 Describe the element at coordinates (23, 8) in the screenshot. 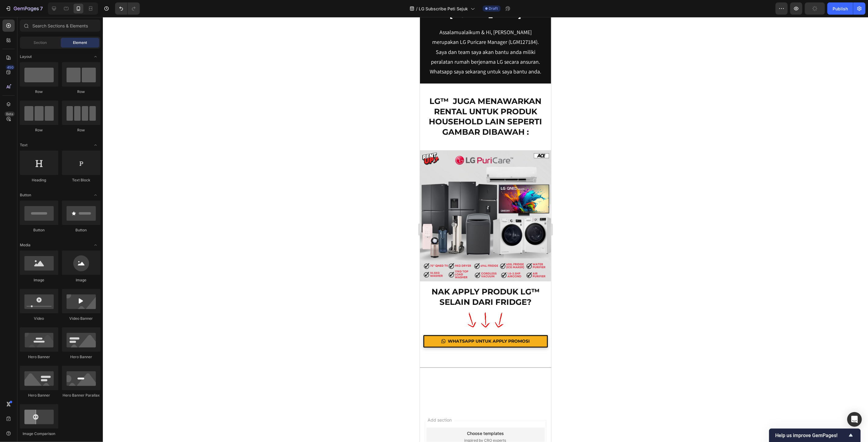

I see `button: 7` at that location.